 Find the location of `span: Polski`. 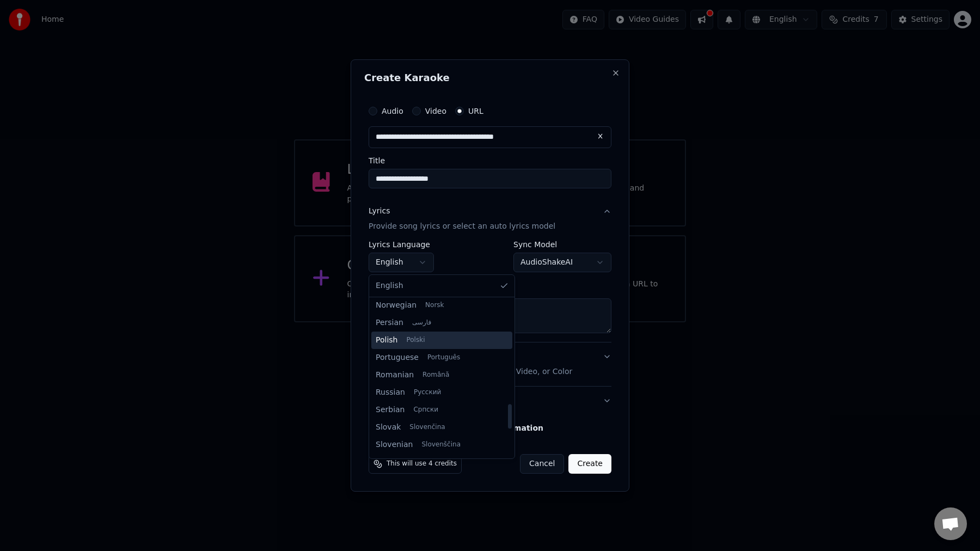

span: Polski is located at coordinates (415, 340).